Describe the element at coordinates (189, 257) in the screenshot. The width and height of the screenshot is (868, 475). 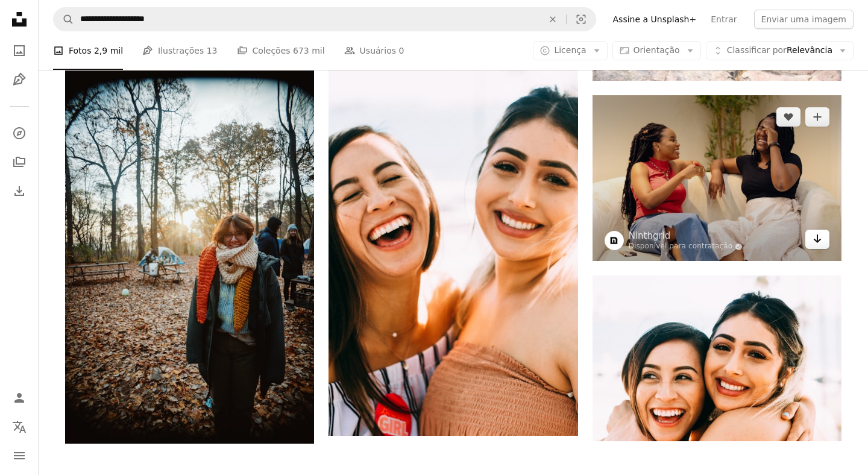
I see `a: uma mulher usando um lenço em pé na floresta` at that location.